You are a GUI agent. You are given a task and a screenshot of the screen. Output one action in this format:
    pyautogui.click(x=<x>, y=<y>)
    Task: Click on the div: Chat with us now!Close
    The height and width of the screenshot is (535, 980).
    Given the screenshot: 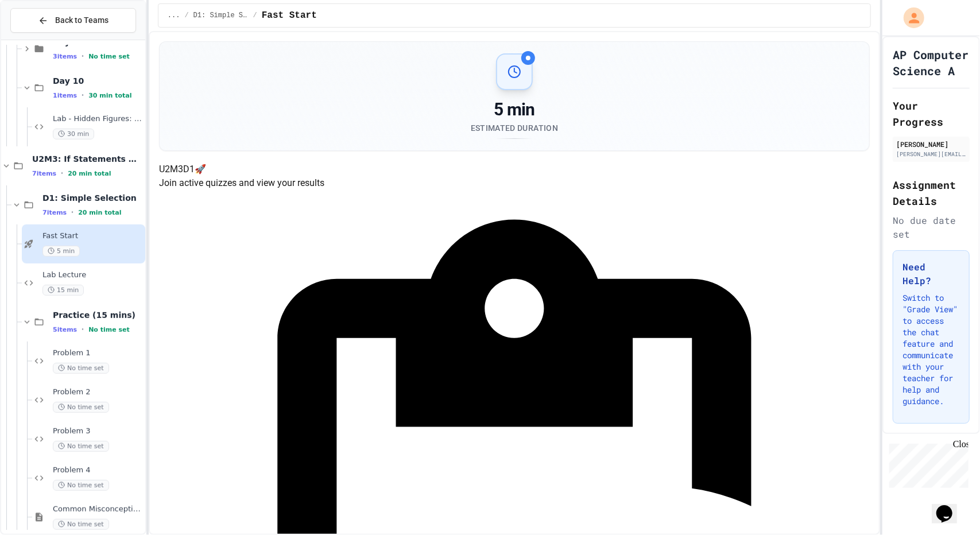 What is the action you would take?
    pyautogui.click(x=42, y=39)
    